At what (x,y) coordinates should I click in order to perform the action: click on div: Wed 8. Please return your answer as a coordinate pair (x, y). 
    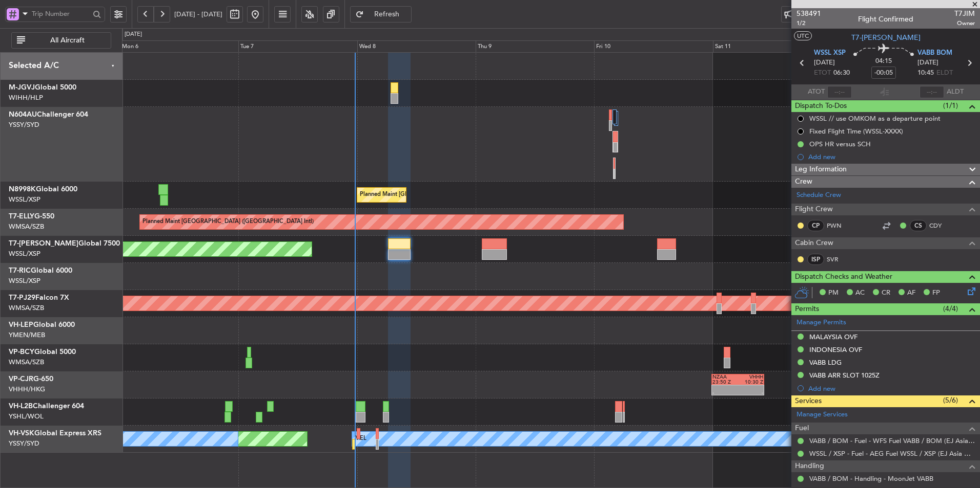
    Looking at the image, I should click on (416, 47).